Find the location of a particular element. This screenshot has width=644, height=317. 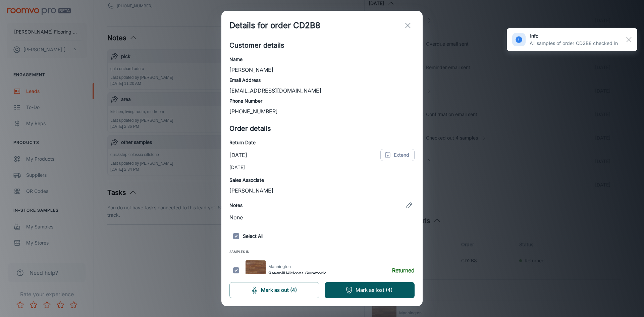

p: All samples of order CD2B8 checked in is located at coordinates (573, 43).